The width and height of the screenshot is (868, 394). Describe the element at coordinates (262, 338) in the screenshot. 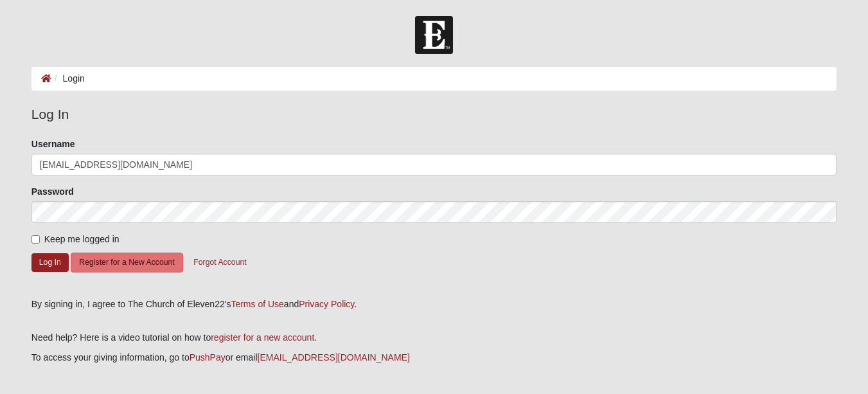

I see `a: register for a new account` at that location.